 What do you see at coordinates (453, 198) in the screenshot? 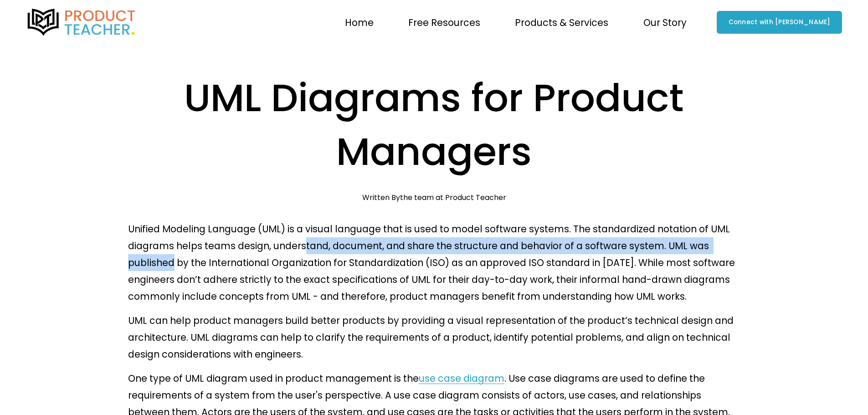
I see `a: the team at Product Teacher` at bounding box center [453, 198].